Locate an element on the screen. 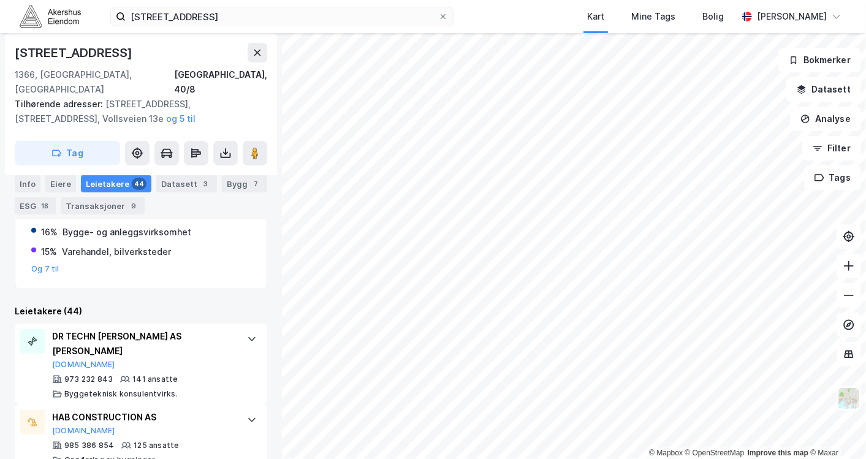  div: Kart is located at coordinates (596, 17).